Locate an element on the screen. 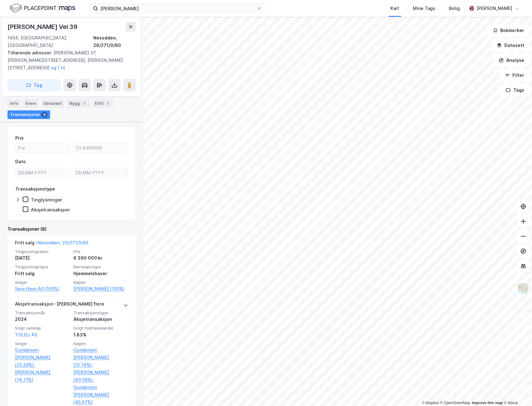 The height and width of the screenshot is (406, 532). input: Til 6390000 is located at coordinates (100, 148).